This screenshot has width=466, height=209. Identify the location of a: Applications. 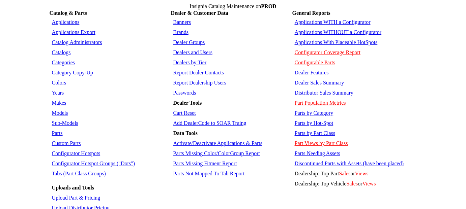
(66, 22).